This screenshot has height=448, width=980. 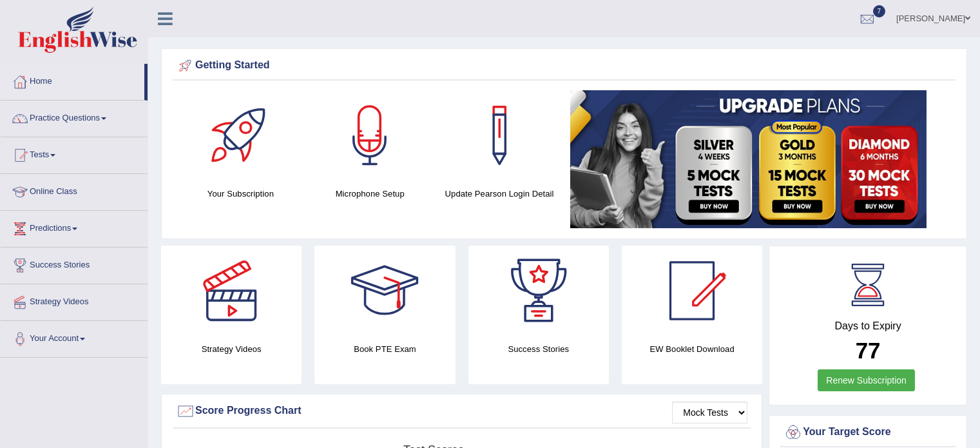 I want to click on h4: EW Booklet Download, so click(x=692, y=349).